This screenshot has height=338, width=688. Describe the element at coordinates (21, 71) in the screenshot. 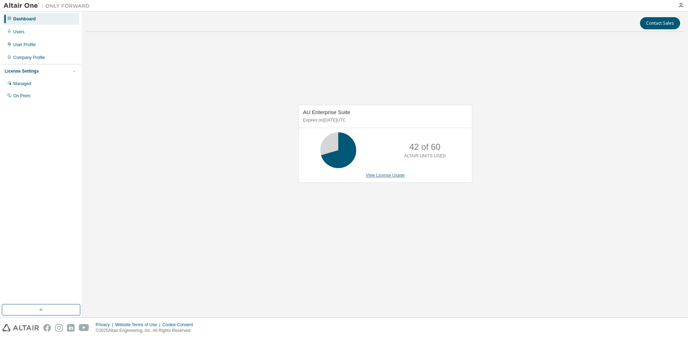

I see `div: License Settings` at that location.